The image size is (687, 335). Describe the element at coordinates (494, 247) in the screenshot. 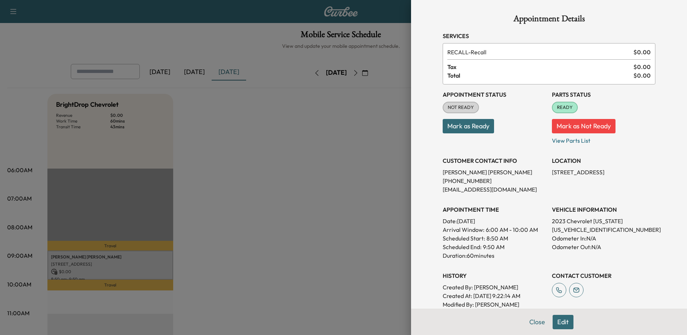

I see `p: 9:50 AM` at that location.